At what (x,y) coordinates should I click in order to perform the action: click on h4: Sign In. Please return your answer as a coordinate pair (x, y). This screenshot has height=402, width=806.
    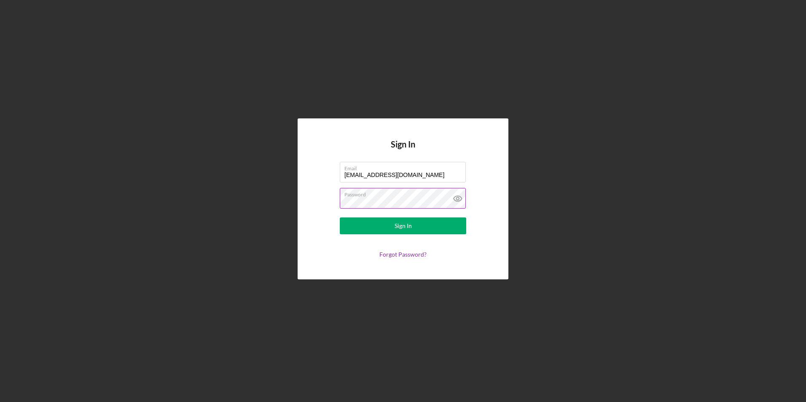
    Looking at the image, I should click on (403, 150).